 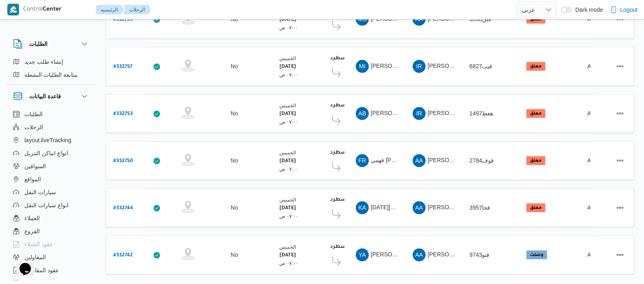 I want to click on div: الطلبات, so click(x=51, y=70).